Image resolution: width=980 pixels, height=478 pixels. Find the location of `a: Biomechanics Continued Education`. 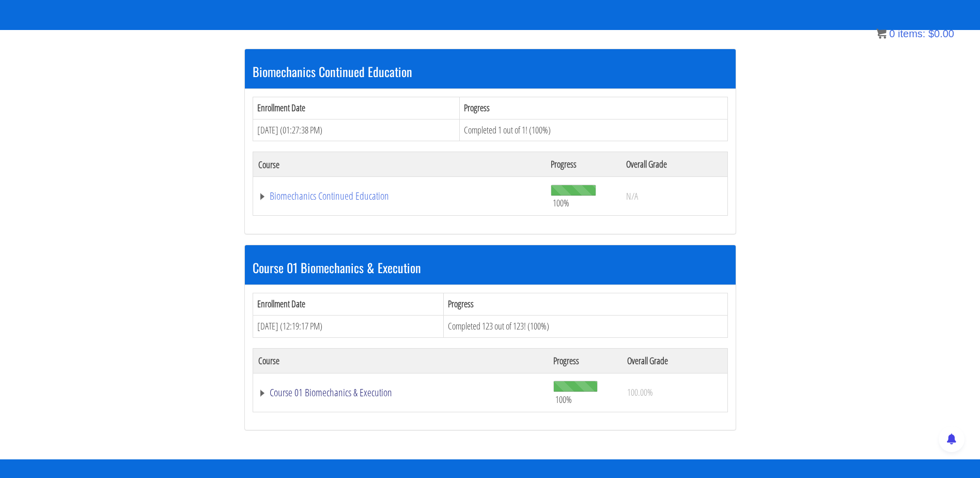

a: Biomechanics Continued Education is located at coordinates (399, 196).